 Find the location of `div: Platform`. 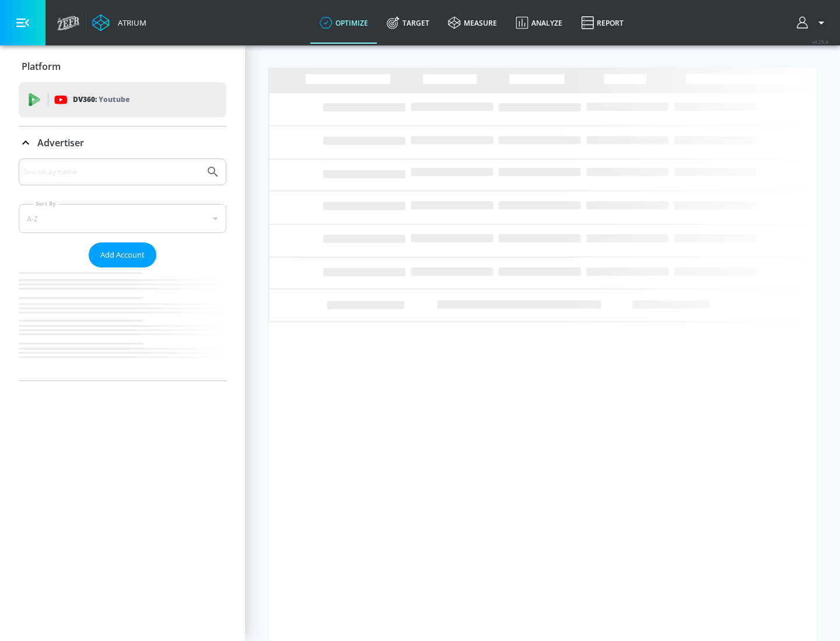

div: Platform is located at coordinates (123, 66).